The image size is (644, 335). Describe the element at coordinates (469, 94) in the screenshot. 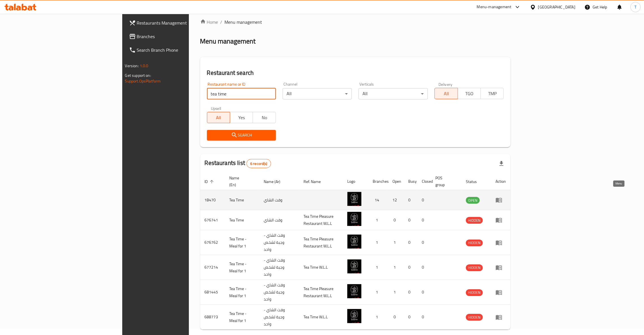

I see `button: TGO` at that location.